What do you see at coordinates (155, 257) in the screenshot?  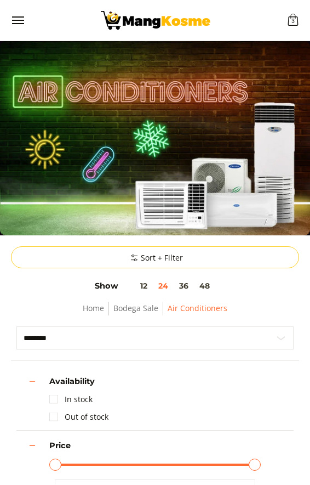 I see `summary: Sort + Filter` at bounding box center [155, 257].